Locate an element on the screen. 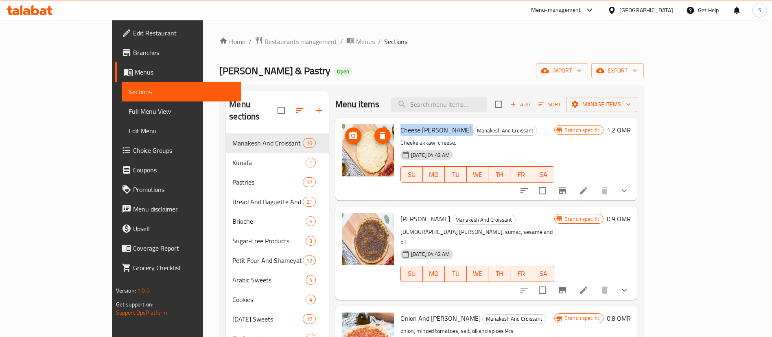 This screenshot has height=337, width=772. span: Menu disclaimer is located at coordinates (184, 209).